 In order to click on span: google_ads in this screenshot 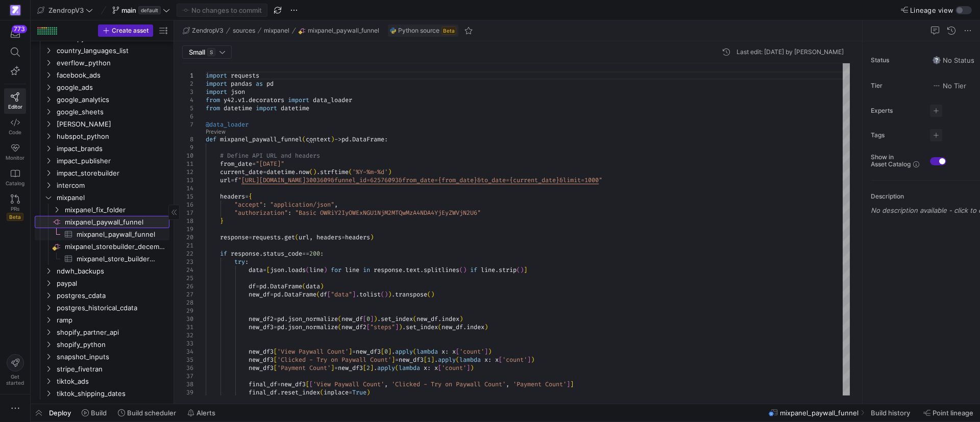, I will do `click(112, 87)`.